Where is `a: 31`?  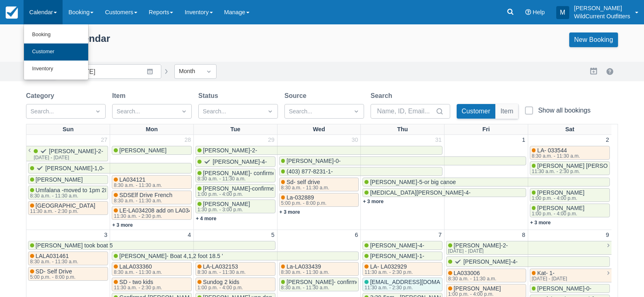 a: 31 is located at coordinates (438, 140).